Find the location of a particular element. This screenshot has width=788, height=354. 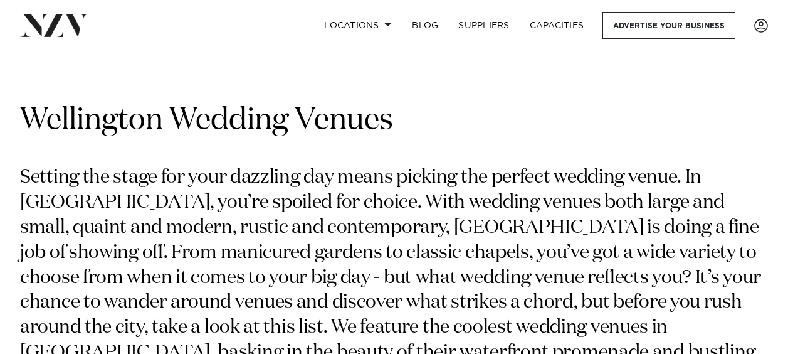

a: SUPPLIERS is located at coordinates (484, 25).